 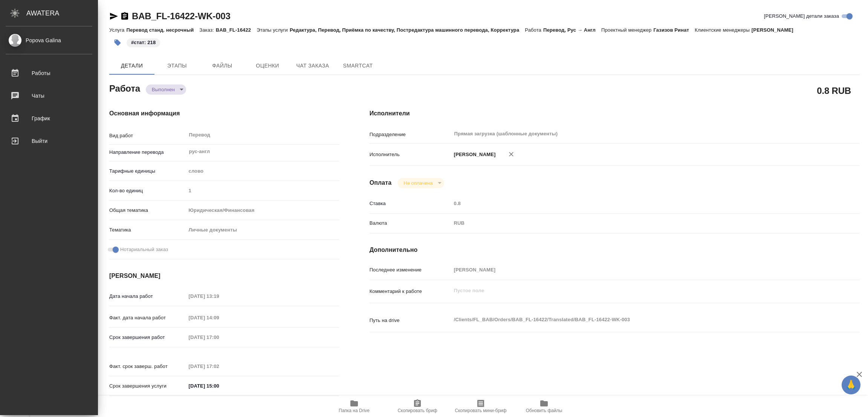 What do you see at coordinates (354, 410) in the screenshot?
I see `span: Папка на Drive` at bounding box center [354, 410].